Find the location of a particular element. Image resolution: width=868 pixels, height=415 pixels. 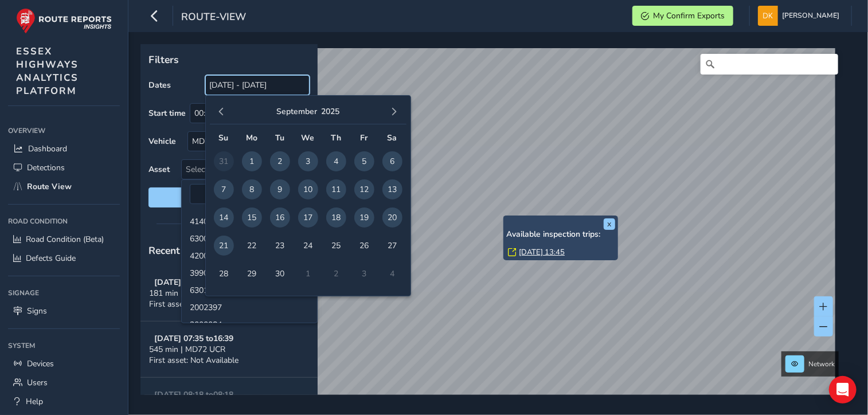

span: 16 is located at coordinates (280, 218).